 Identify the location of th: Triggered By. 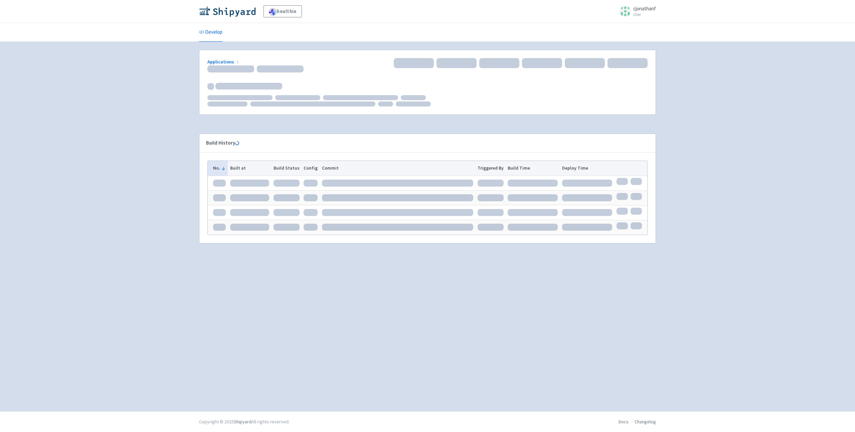
(490, 168).